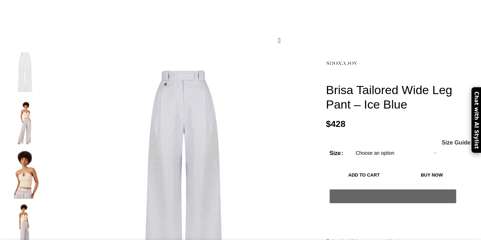  Describe the element at coordinates (25, 175) in the screenshot. I see `img: Shona Joy Brisa Tailored Wide Leg Pant Ice Blue 252557 nobg` at that location.